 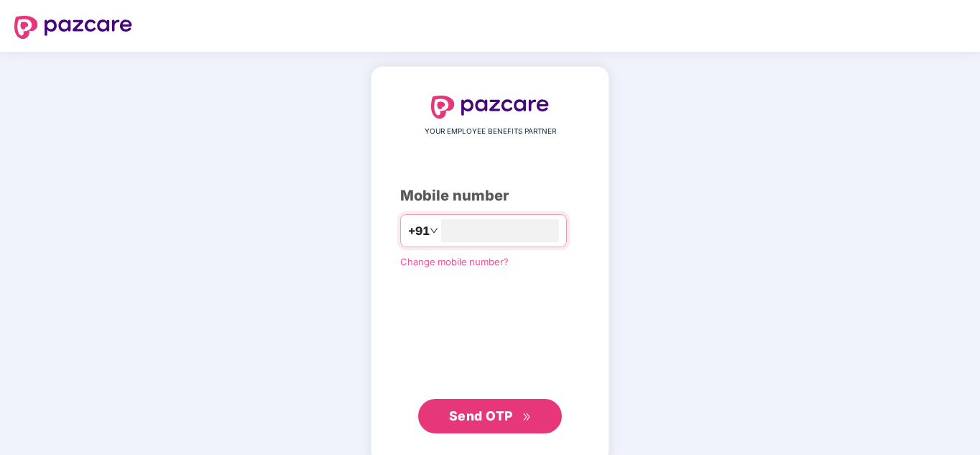 I want to click on a: Change mobile number?, so click(x=455, y=262).